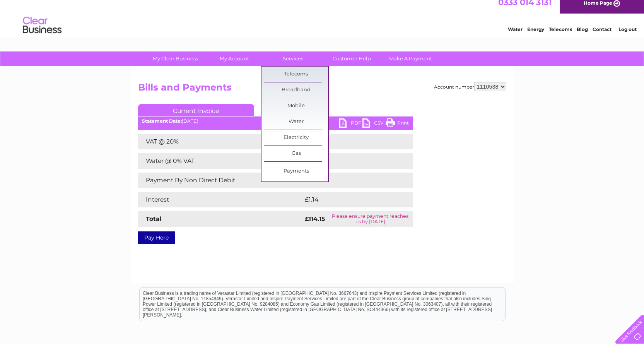 Image resolution: width=644 pixels, height=344 pixels. I want to click on b: Statement Date:, so click(161, 121).